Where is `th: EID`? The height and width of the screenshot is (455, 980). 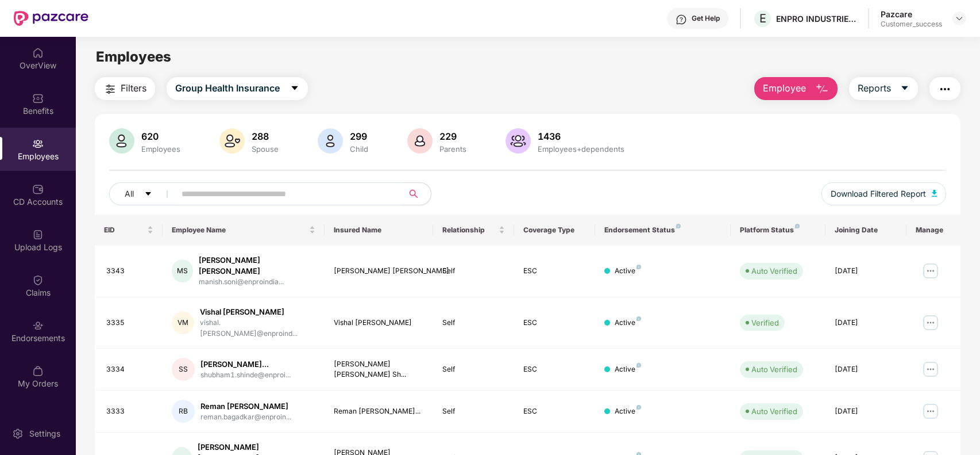 th: EID is located at coordinates (128, 230).